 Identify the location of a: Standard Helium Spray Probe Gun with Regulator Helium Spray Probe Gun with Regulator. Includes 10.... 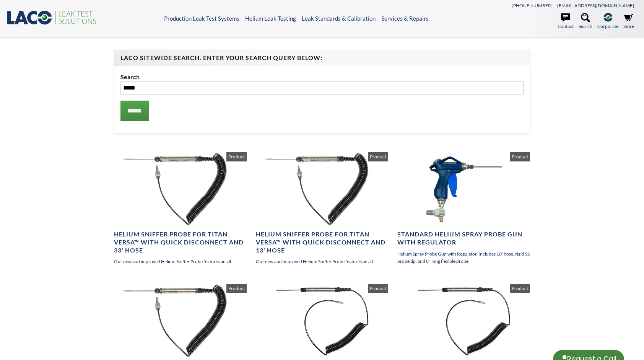
(464, 208).